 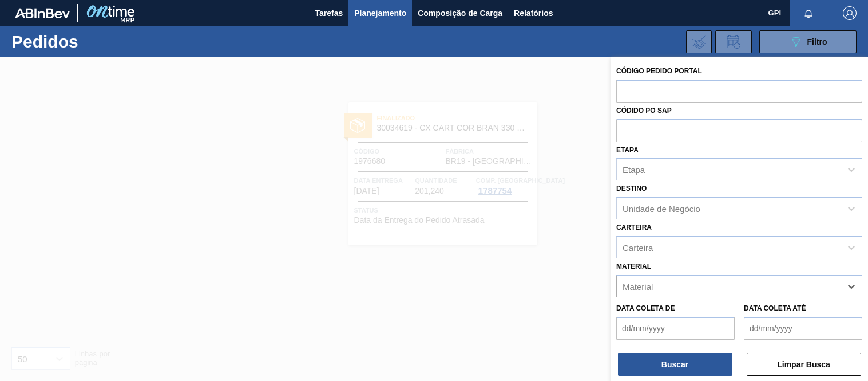 What do you see at coordinates (638, 286) in the screenshot?
I see `div: Material` at bounding box center [638, 286].